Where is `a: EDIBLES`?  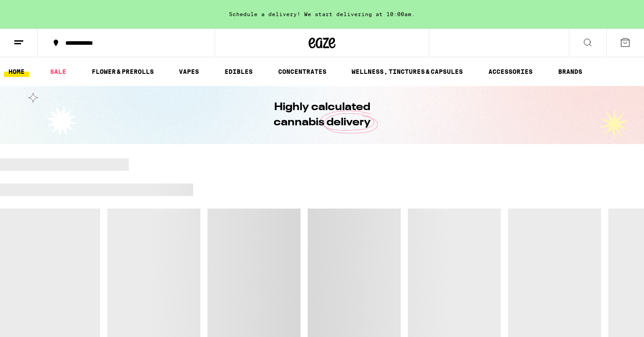 a: EDIBLES is located at coordinates (238, 71).